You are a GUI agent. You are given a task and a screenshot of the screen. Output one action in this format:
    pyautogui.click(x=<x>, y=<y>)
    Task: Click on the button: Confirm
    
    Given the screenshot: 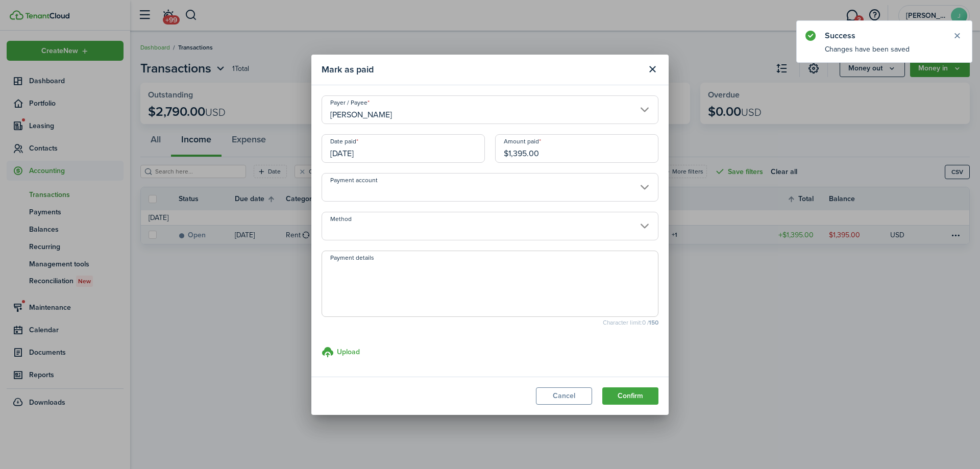 What is the action you would take?
    pyautogui.click(x=631, y=396)
    